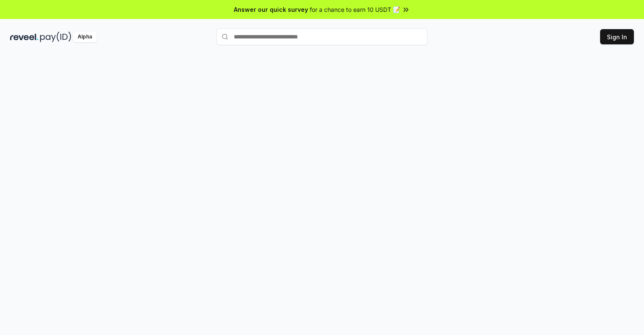 This screenshot has height=335, width=644. What do you see at coordinates (56, 37) in the screenshot?
I see `img: pay_id` at bounding box center [56, 37].